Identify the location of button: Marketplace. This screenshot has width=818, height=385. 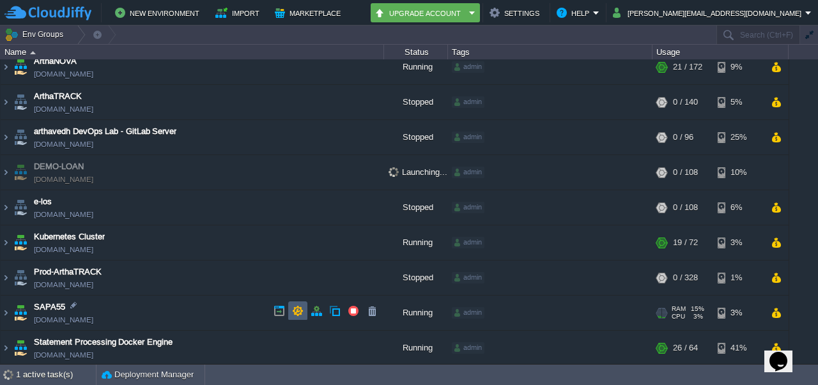
(309, 13).